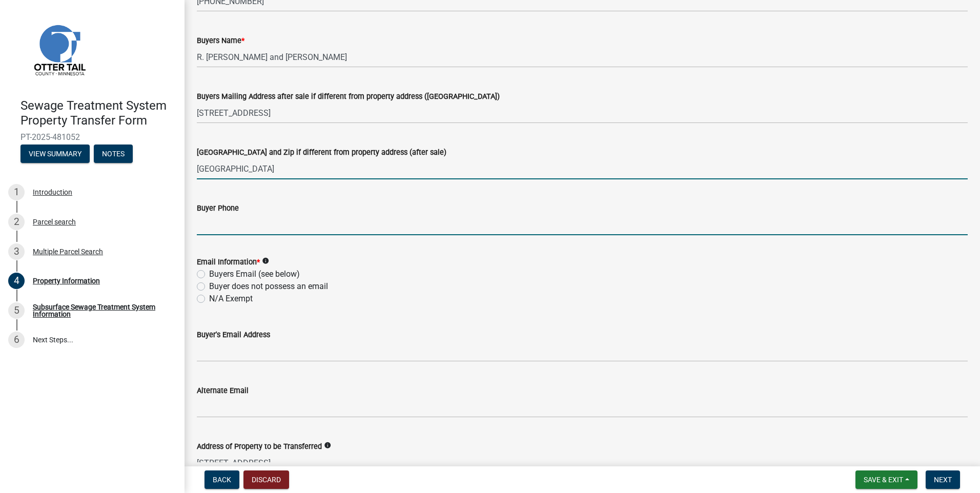 This screenshot has width=980, height=493. I want to click on div: Parcel search, so click(54, 222).